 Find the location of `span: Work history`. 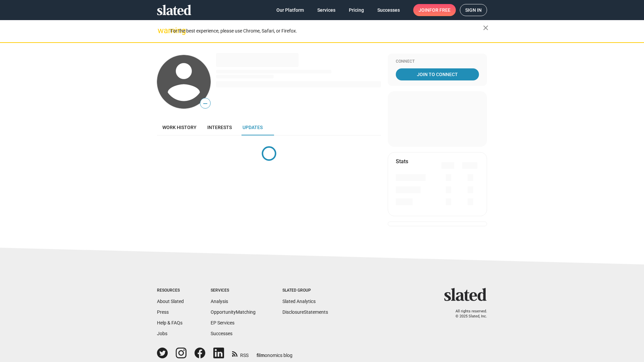

span: Work history is located at coordinates (179, 127).